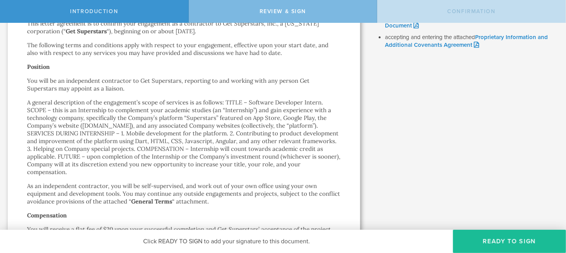 The width and height of the screenshot is (566, 253). What do you see at coordinates (547, 211) in the screenshot?
I see `div: Chat Widget` at bounding box center [547, 211].